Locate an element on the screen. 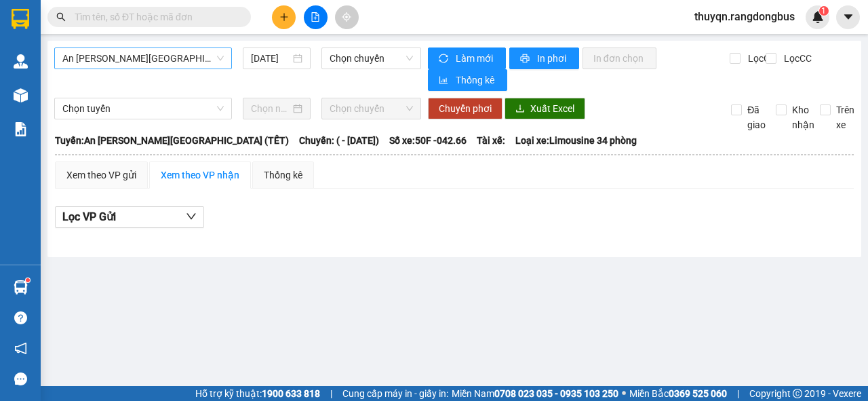 This screenshot has width=868, height=401. button: file-add is located at coordinates (316, 17).